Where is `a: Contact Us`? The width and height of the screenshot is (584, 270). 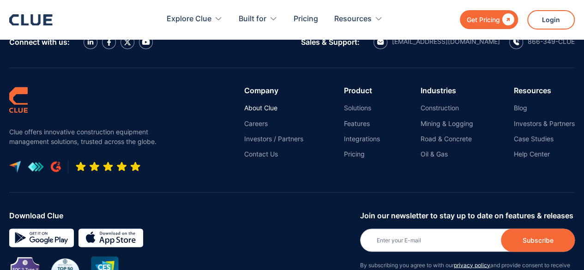 a: Contact Us is located at coordinates (274, 154).